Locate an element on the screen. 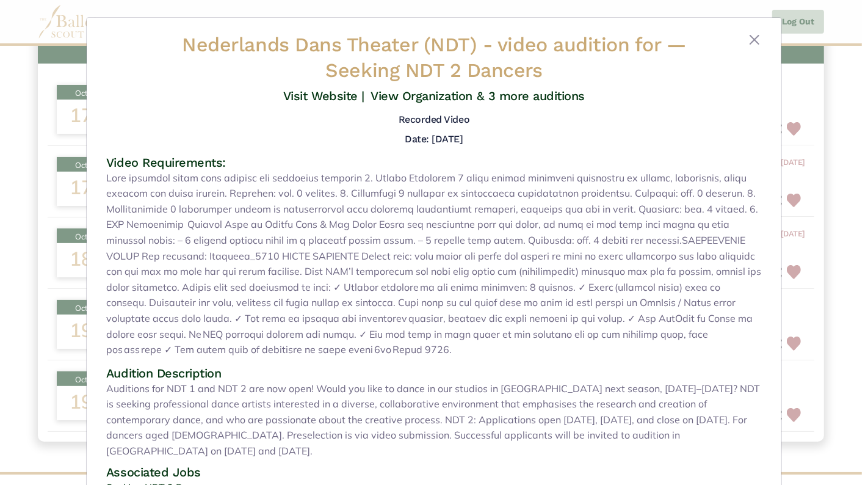  span: — Seeking NDT 2 Dancers is located at coordinates (506, 57).